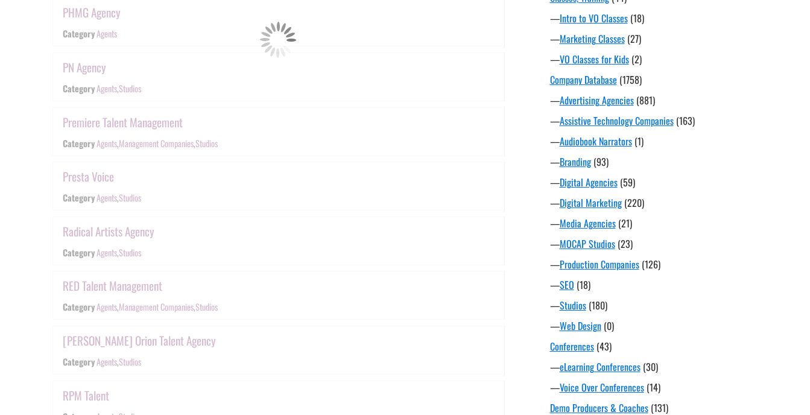 This screenshot has width=810, height=415. What do you see at coordinates (625, 223) in the screenshot?
I see `span: (21)` at bounding box center [625, 223].